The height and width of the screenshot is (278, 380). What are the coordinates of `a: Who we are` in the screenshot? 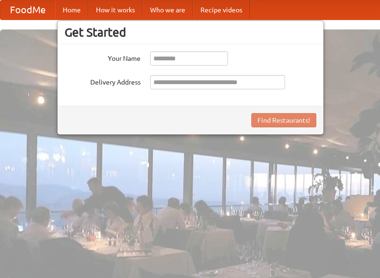 It's located at (168, 10).